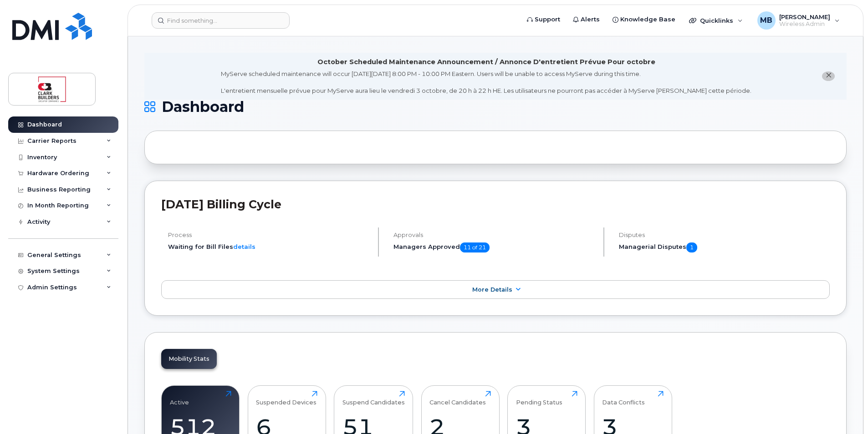 This screenshot has width=868, height=434. I want to click on div: Suspended Devices, so click(286, 398).